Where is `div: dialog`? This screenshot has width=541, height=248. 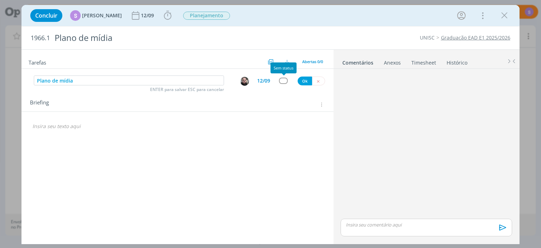
div: dialog is located at coordinates (270, 124).